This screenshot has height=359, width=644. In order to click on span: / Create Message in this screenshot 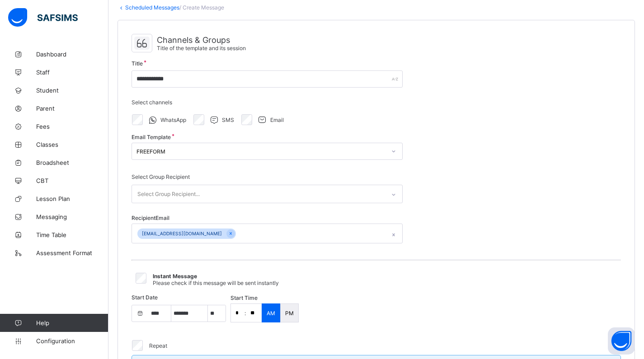, I will do `click(201, 7)`.